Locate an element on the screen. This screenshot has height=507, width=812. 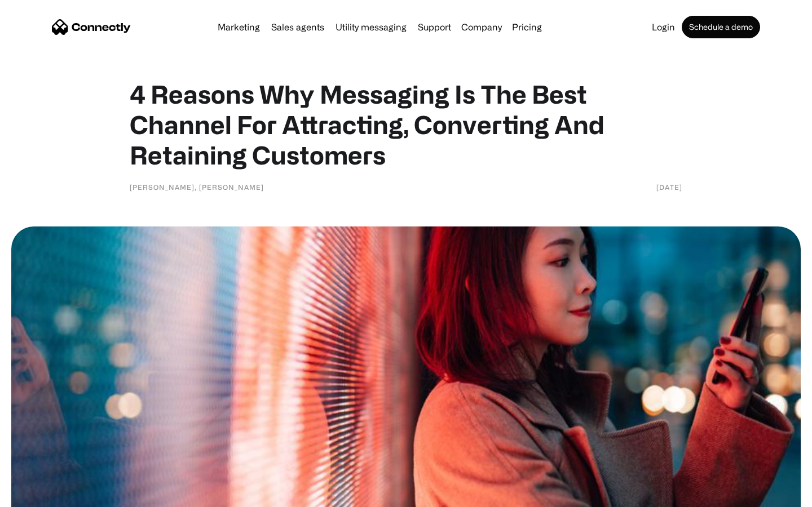
a: Schedule a demo is located at coordinates (721, 27).